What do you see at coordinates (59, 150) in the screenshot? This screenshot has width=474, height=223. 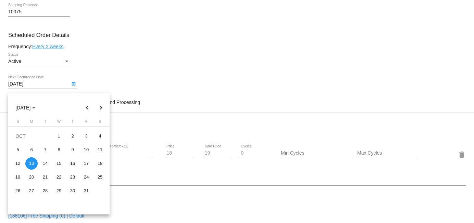 I see `div: 8` at bounding box center [59, 150].